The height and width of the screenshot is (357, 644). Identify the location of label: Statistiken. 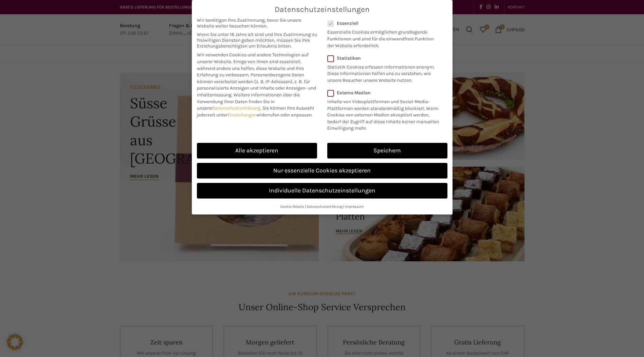
(383, 58).